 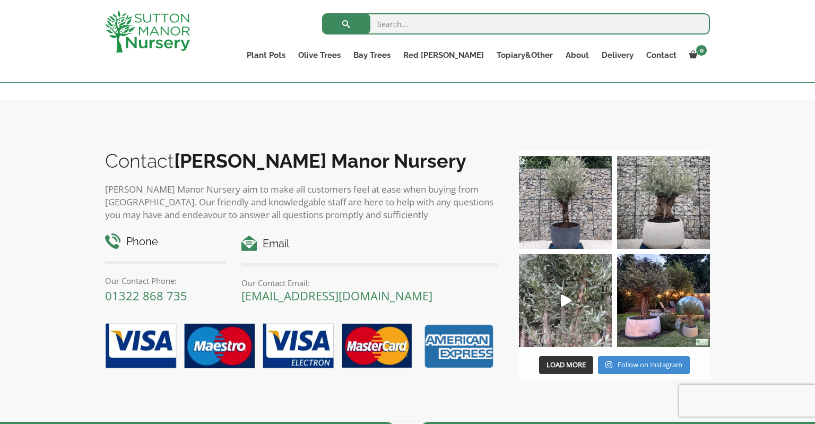 I want to click on span: Load More, so click(x=566, y=365).